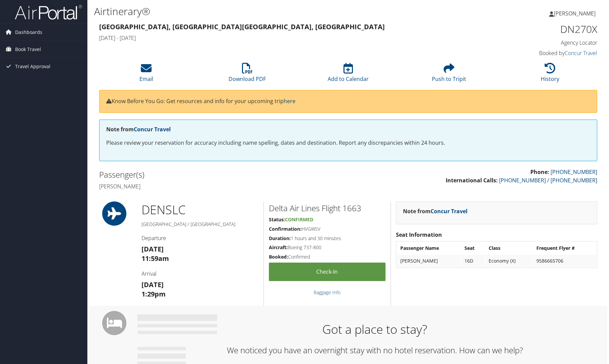  Describe the element at coordinates (200, 238) in the screenshot. I see `h4: Departure` at that location.